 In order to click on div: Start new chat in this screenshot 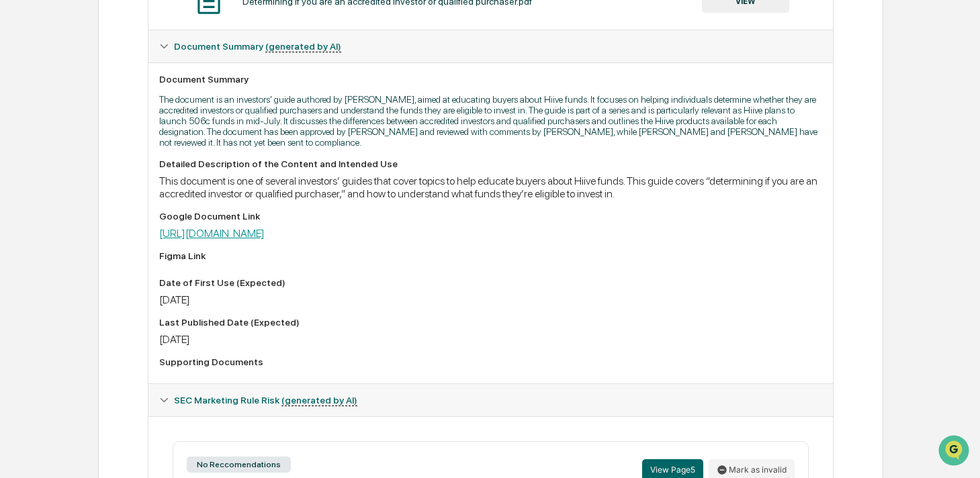, I will do `click(133, 109)`.